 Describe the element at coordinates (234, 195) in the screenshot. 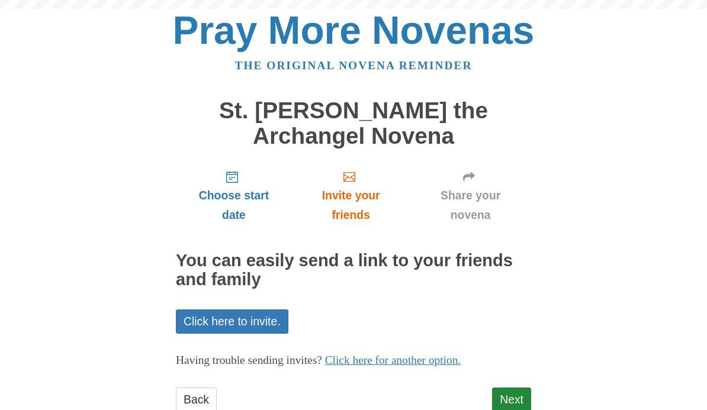

I see `a: Choose start date` at that location.